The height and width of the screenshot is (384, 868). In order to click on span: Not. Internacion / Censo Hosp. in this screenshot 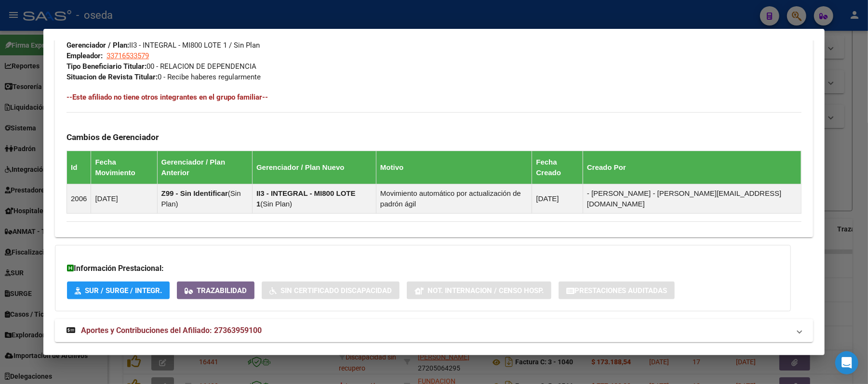, I will do `click(485, 291)`.